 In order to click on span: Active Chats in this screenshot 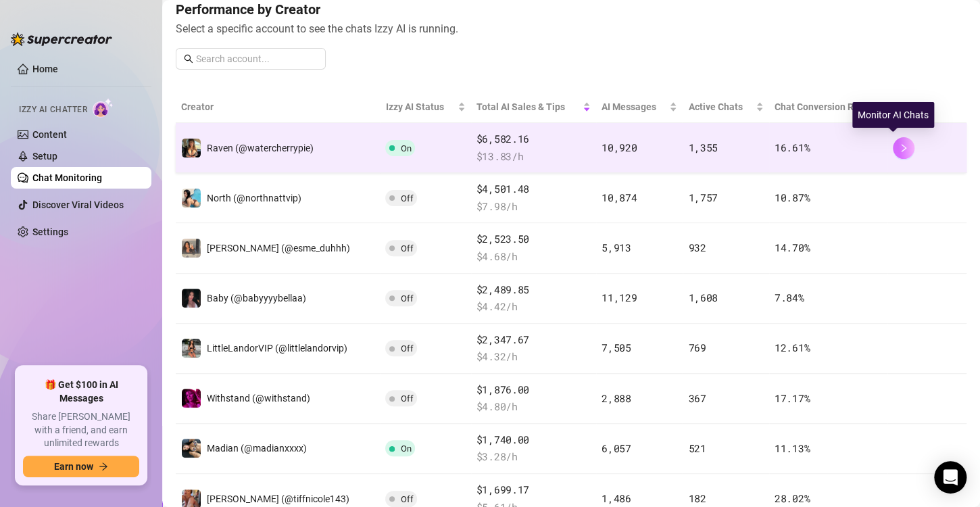, I will do `click(720, 107)`.